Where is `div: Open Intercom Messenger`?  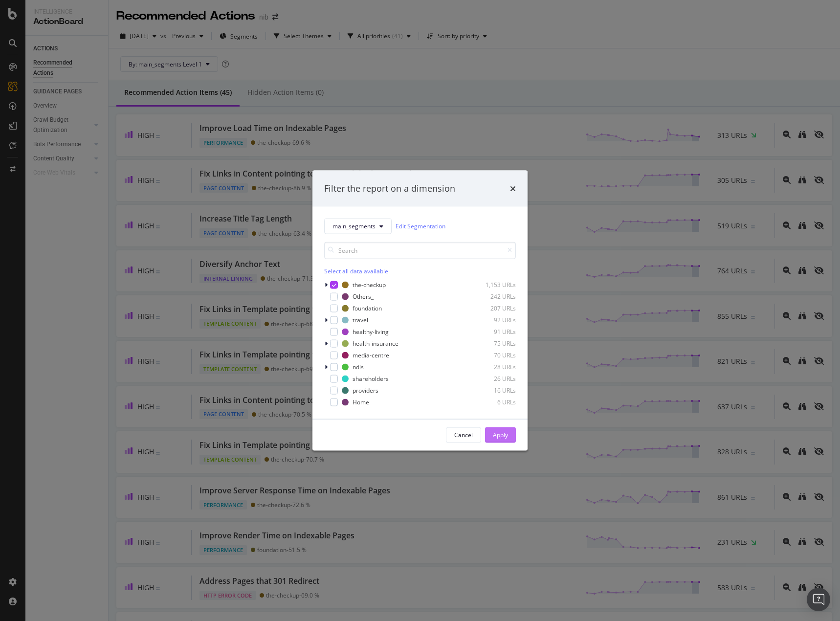 div: Open Intercom Messenger is located at coordinates (818, 600).